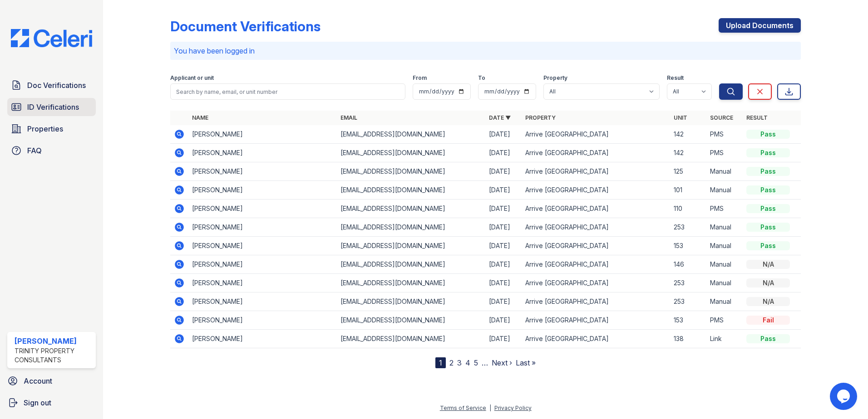 The image size is (868, 419). Describe the element at coordinates (200, 118) in the screenshot. I see `a: Name` at that location.